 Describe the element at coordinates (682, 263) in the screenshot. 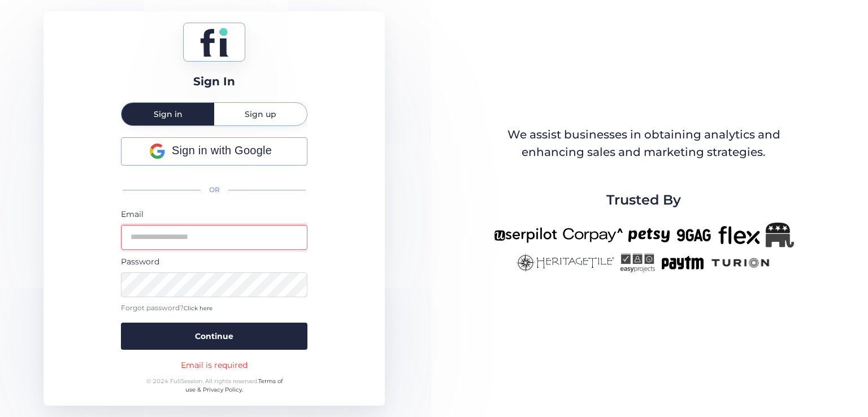

I see `img: paytm-new.png` at that location.